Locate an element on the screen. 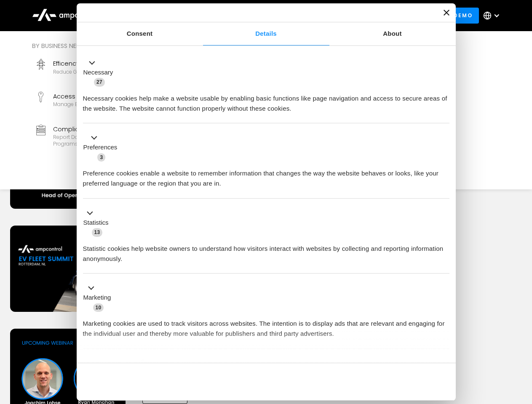  a: Access ControlManage EV charger security and access is located at coordinates (99, 103).